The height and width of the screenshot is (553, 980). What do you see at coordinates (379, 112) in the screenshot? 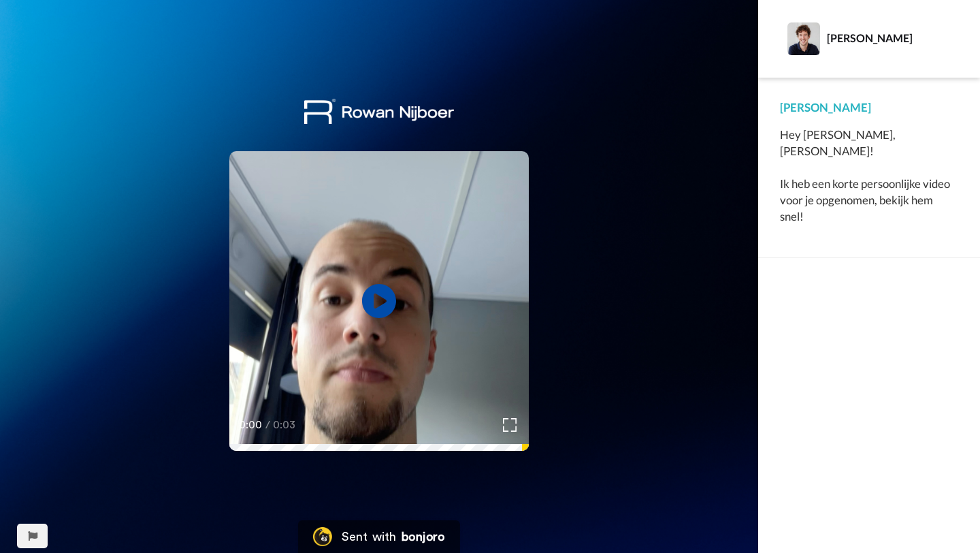
I see `img: 17dc0c91-ceed-4ae3-90e3-0137e27cbb78` at bounding box center [379, 112].